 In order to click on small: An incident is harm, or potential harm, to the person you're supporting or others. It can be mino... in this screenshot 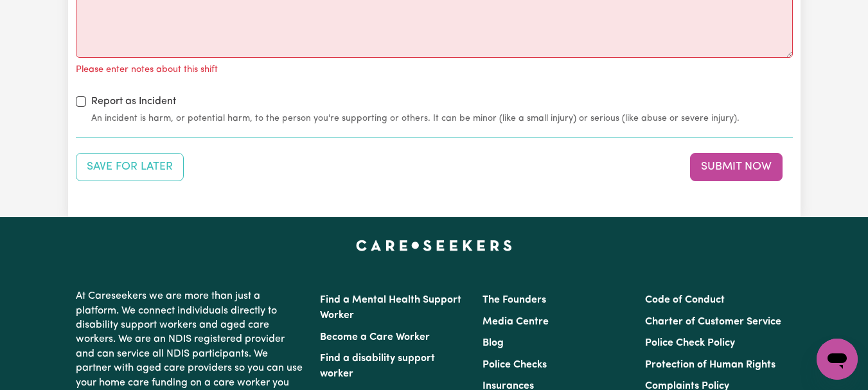, I will do `click(442, 119)`.